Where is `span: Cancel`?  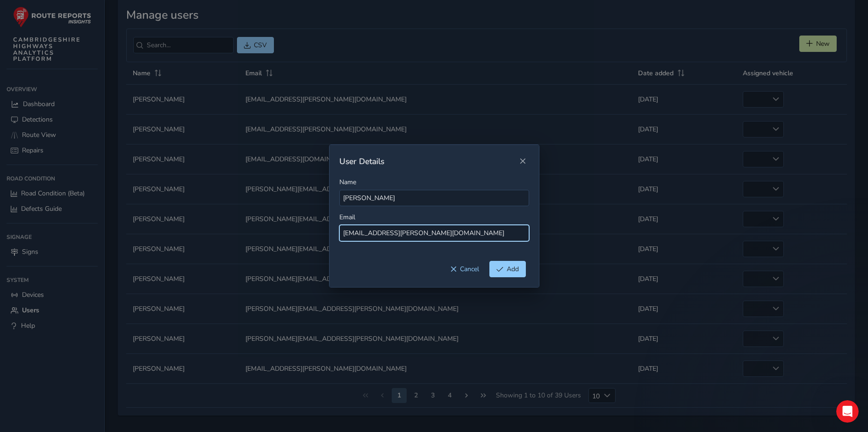 span: Cancel is located at coordinates (469, 269).